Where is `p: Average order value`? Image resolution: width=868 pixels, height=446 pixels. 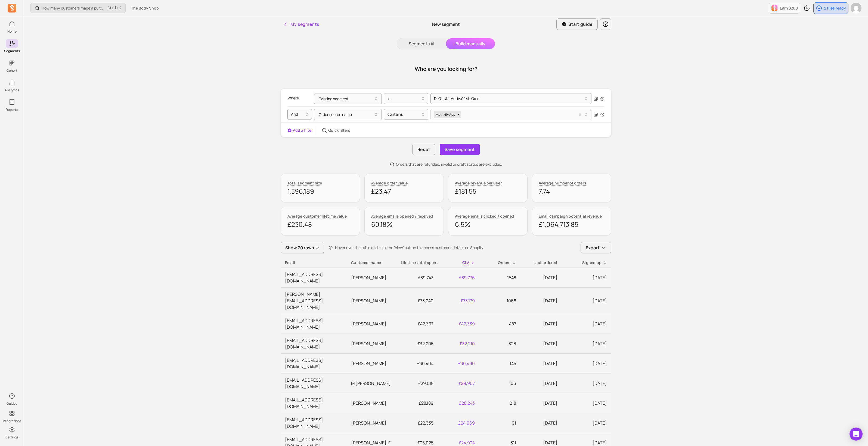
p: Average order value is located at coordinates (389, 183).